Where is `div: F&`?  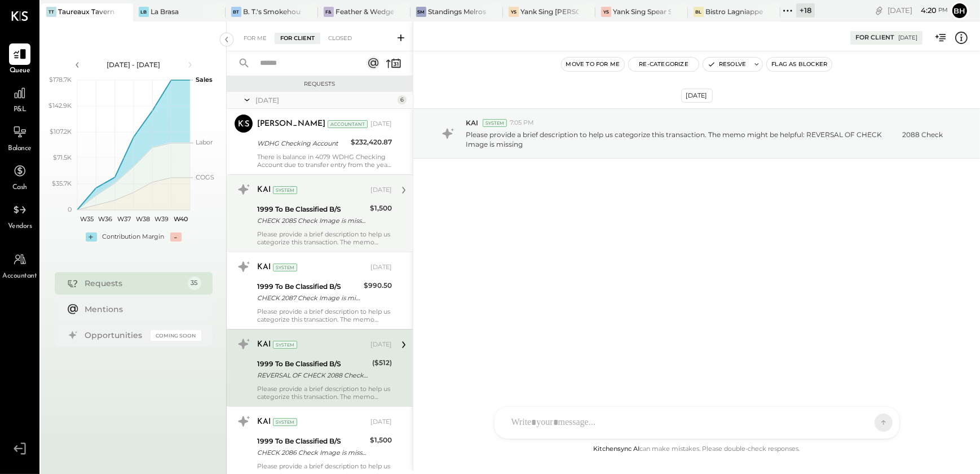 div: F& is located at coordinates (329, 12).